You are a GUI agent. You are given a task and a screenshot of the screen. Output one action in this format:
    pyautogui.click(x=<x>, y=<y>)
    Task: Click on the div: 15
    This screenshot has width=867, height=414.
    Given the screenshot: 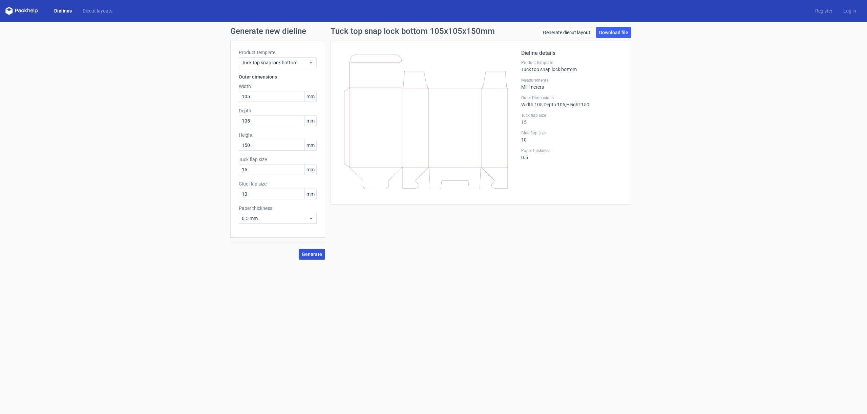 What is the action you would take?
    pyautogui.click(x=572, y=119)
    